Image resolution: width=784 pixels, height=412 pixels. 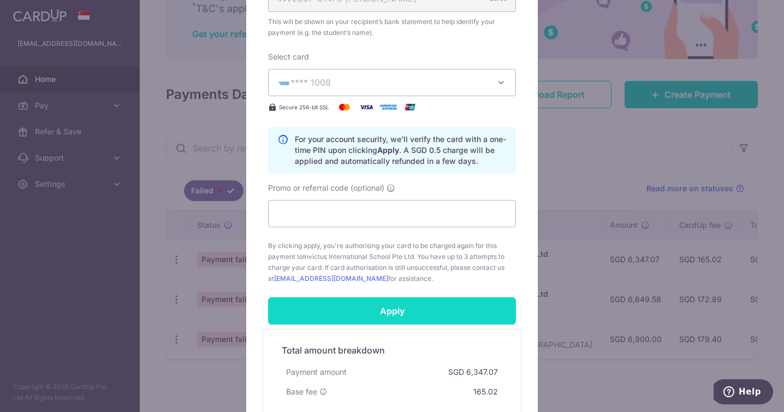 I want to click on label: Select card, so click(x=288, y=57).